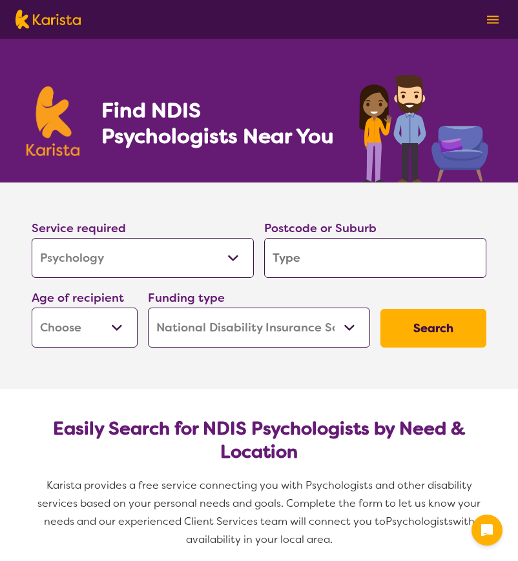 The width and height of the screenshot is (518, 561). What do you see at coordinates (260, 503) in the screenshot?
I see `span: Karista provides a free service connecting you with Psychologists and other disability services b...` at bounding box center [260, 503].